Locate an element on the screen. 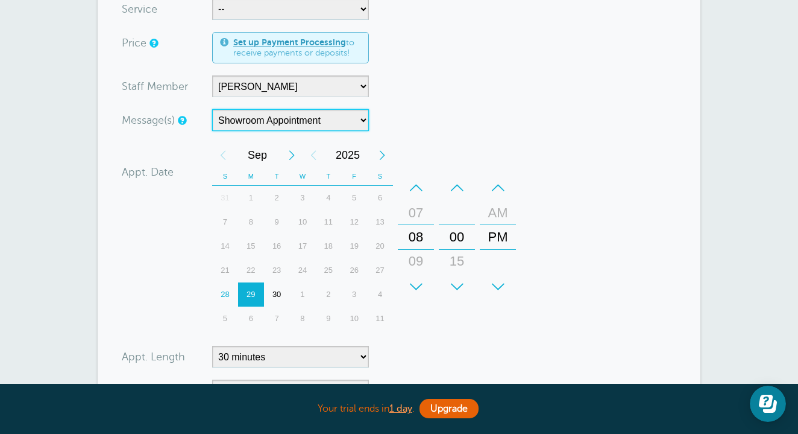  div: Friday, October 10 is located at coordinates (354, 318).